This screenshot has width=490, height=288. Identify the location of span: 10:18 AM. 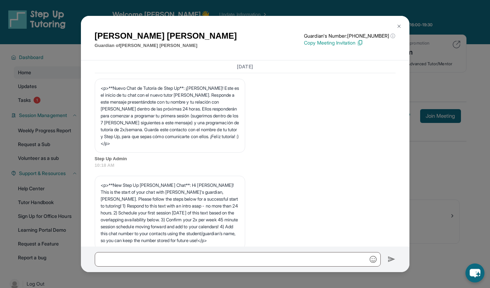
(245, 166).